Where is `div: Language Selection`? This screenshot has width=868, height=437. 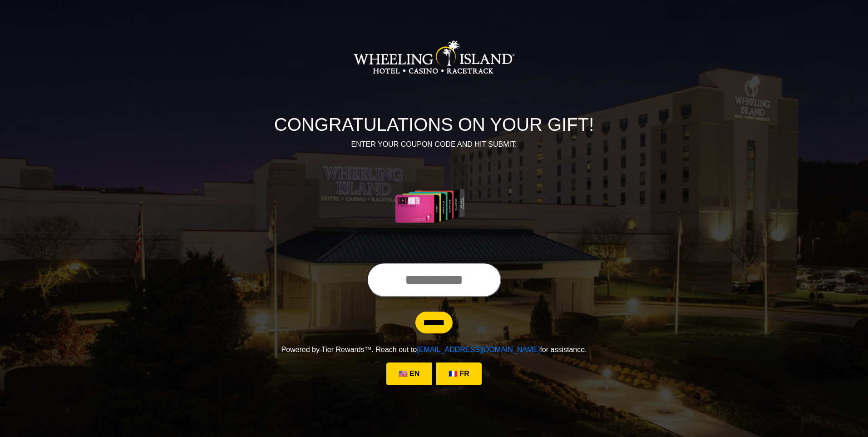 div: Language Selection is located at coordinates (434, 374).